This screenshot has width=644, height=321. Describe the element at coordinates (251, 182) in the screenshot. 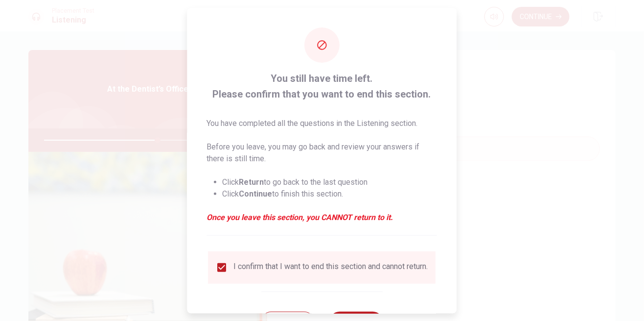

I see `strong: Return` at that location.